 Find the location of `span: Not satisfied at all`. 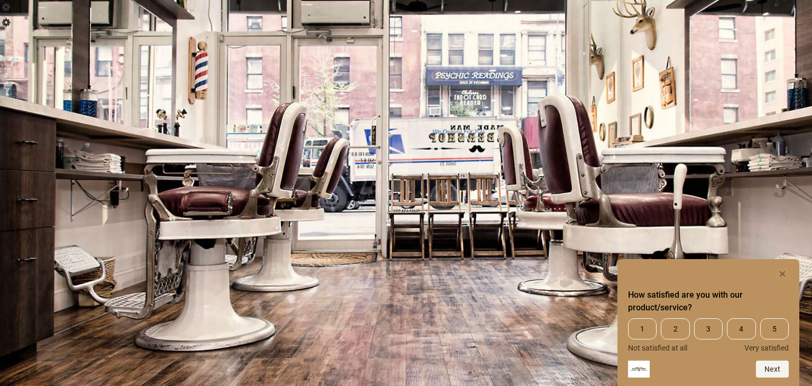

span: Not satisfied at all is located at coordinates (658, 348).